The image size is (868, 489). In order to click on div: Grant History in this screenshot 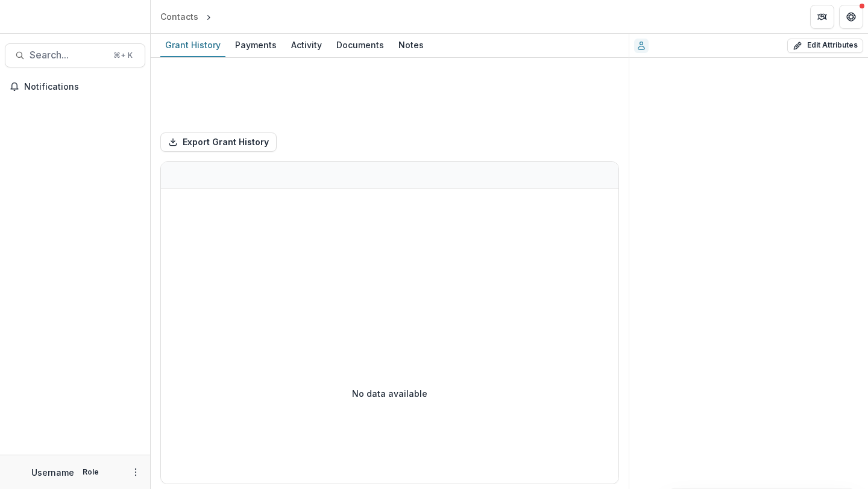, I will do `click(193, 44)`.